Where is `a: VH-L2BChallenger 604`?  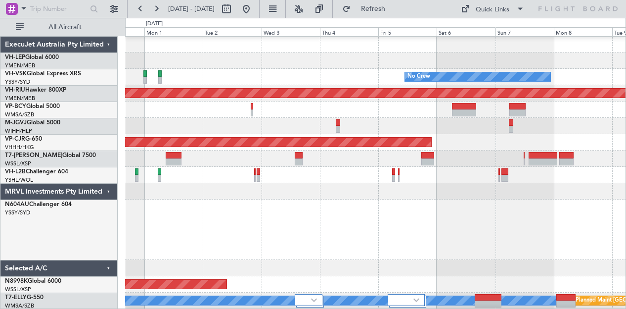
a: VH-L2BChallenger 604 is located at coordinates (37, 172).